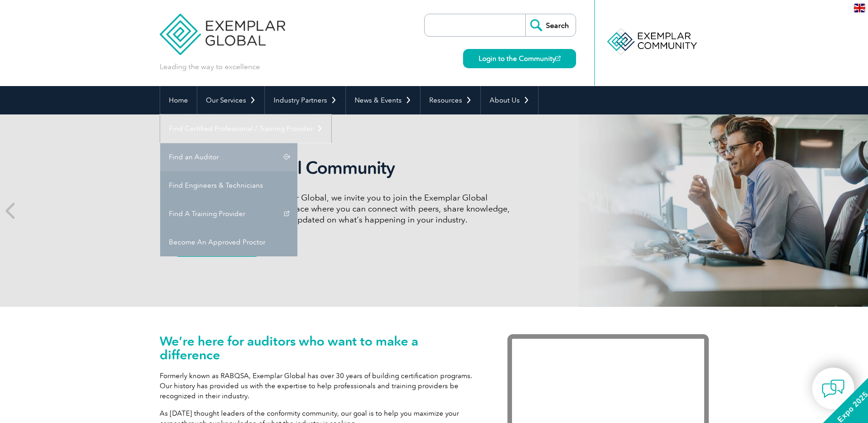  What do you see at coordinates (229, 214) in the screenshot?
I see `a: Find A Training Provider` at bounding box center [229, 214].